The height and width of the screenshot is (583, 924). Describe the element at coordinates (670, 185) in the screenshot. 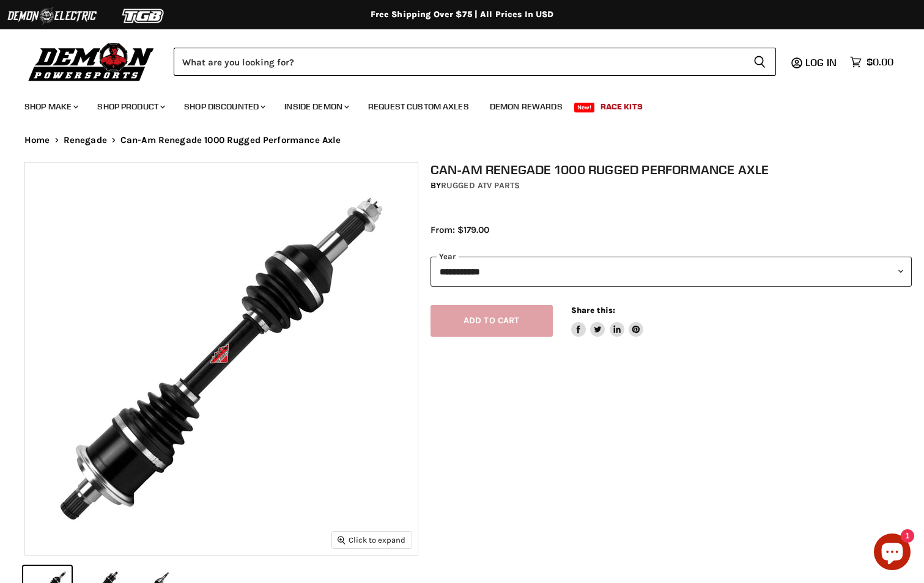

I see `div: by` at that location.